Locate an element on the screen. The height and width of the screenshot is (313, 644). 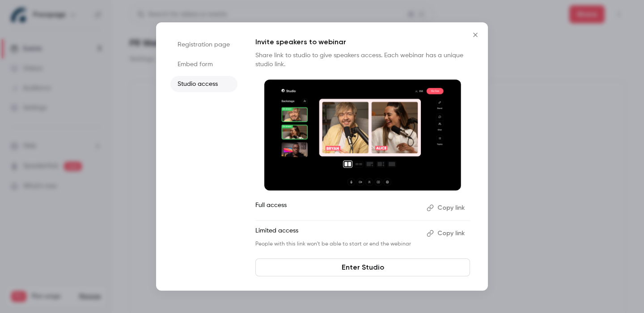
p: Full access is located at coordinates (337, 208).